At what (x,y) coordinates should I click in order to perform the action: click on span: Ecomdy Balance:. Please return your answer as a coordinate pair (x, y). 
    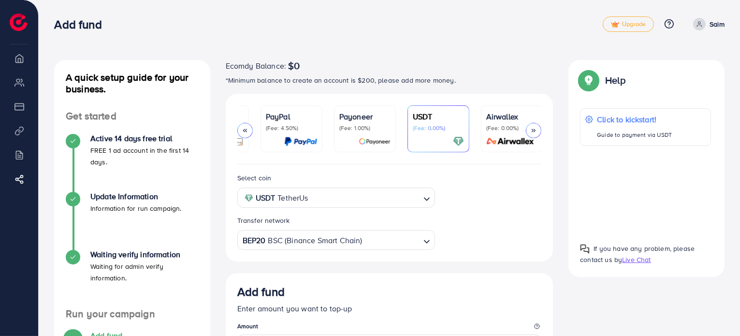
    Looking at the image, I should click on (256, 66).